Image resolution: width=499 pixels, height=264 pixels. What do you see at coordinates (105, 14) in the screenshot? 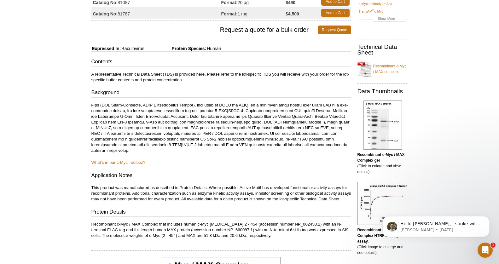
I see `strong: Catalog No:` at bounding box center [105, 14].